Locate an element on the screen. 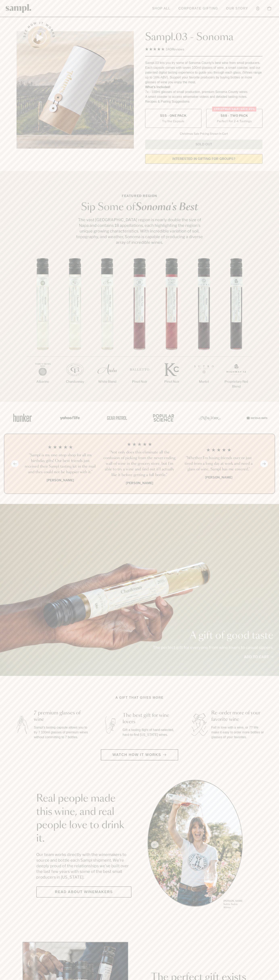 The width and height of the screenshot is (279, 980). span: $55 - One Pack is located at coordinates (173, 116).